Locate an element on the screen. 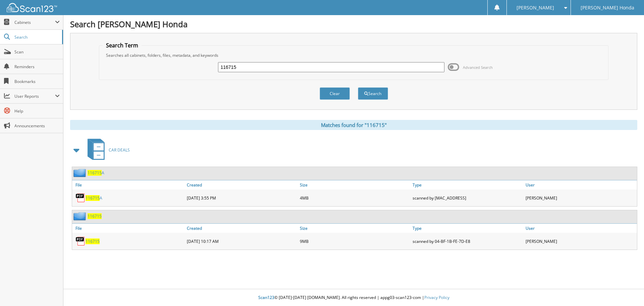 The width and height of the screenshot is (644, 306). span: User Reports is located at coordinates (35, 96).